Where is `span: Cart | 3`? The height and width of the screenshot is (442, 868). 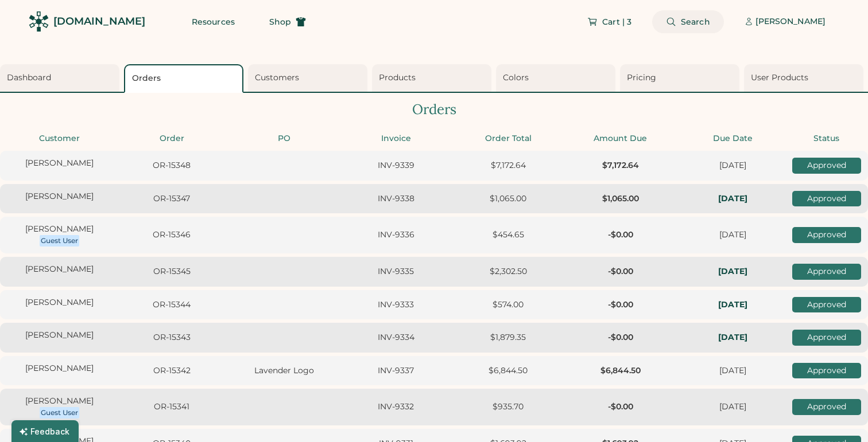 span: Cart | 3 is located at coordinates (617, 22).